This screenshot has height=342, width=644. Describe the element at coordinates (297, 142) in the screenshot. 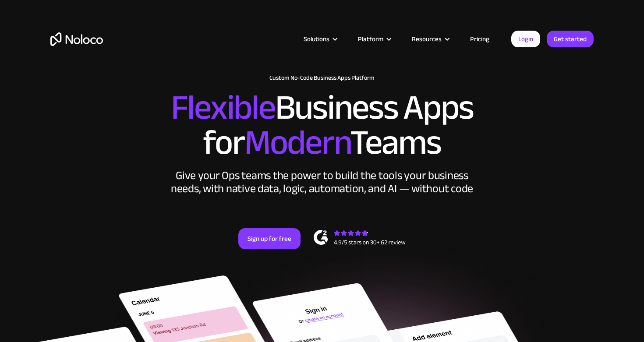

I see `span: Modern` at that location.